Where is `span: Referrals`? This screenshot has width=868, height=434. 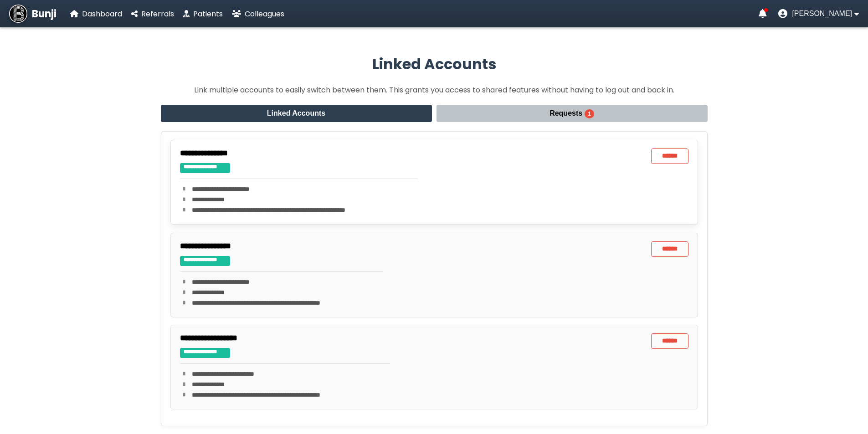
span: Referrals is located at coordinates (158, 14).